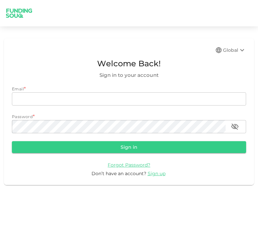 This screenshot has height=252, width=258. Describe the element at coordinates (129, 147) in the screenshot. I see `button: Sign in` at that location.